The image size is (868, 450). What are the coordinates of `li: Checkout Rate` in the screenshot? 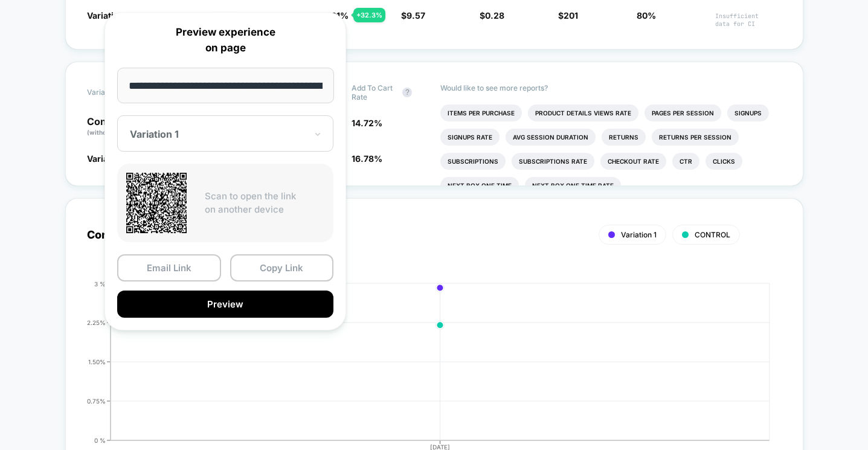 It's located at (633, 162).